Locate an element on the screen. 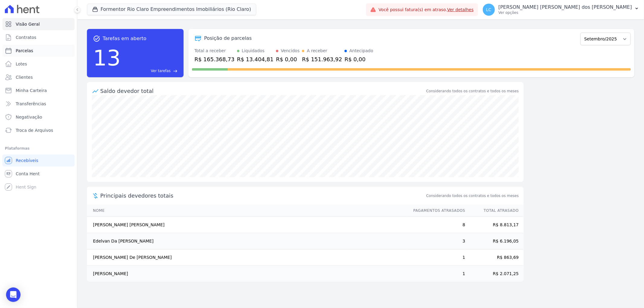 This screenshot has width=644, height=308. td: 3 is located at coordinates (436, 241).